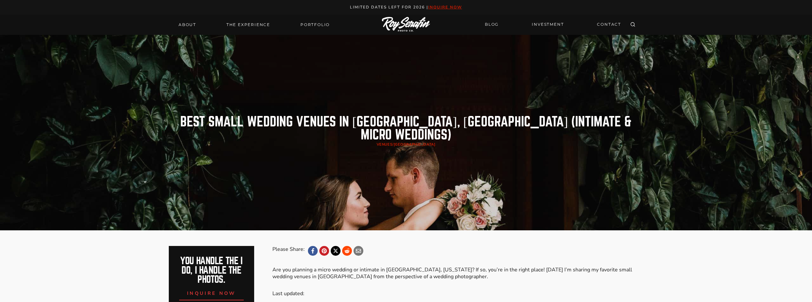 The height and width of the screenshot is (302, 812). I want to click on a: Reddit, so click(347, 251).